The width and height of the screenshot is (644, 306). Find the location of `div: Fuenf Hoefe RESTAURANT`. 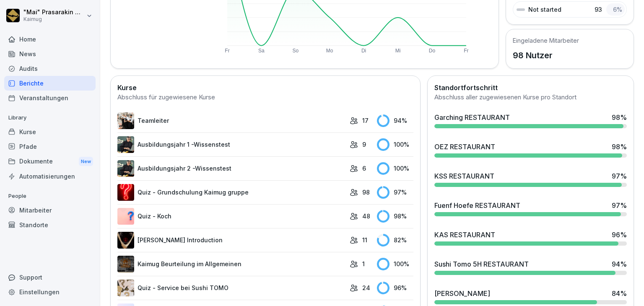

div: Fuenf Hoefe RESTAURANT is located at coordinates (477, 206).